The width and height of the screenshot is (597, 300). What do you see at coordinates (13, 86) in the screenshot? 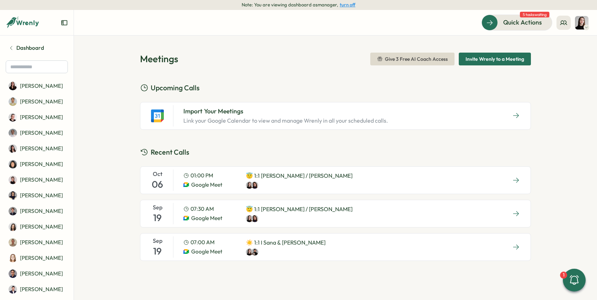
I see `img: Adriana Fosca` at bounding box center [13, 86].